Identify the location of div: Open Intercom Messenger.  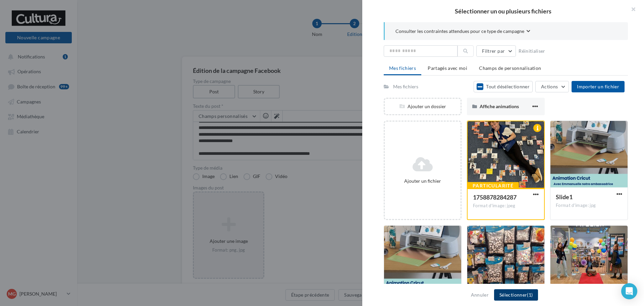
(629, 291).